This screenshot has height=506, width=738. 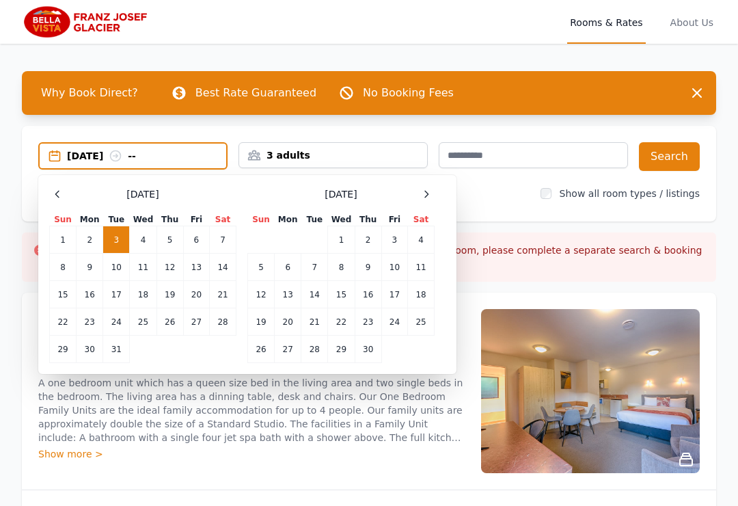 What do you see at coordinates (333, 155) in the screenshot?
I see `div: 3 adults` at bounding box center [333, 155].